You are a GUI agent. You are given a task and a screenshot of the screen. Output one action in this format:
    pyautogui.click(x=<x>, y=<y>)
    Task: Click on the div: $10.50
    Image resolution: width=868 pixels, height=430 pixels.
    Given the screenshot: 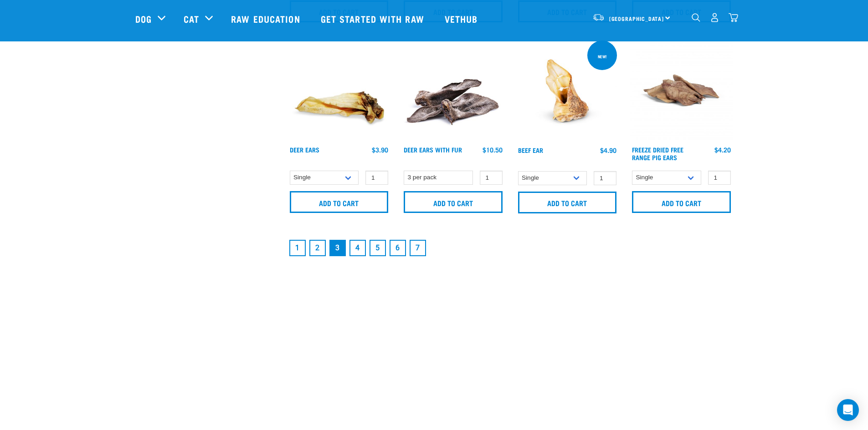 What is the action you would take?
    pyautogui.click(x=492, y=150)
    